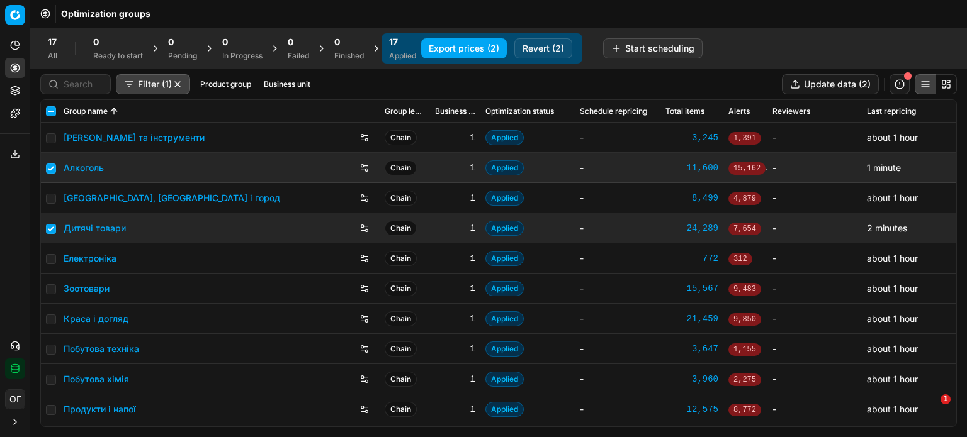 The image size is (967, 437). What do you see at coordinates (692, 138) in the screenshot?
I see `a: 3,245` at bounding box center [692, 138].